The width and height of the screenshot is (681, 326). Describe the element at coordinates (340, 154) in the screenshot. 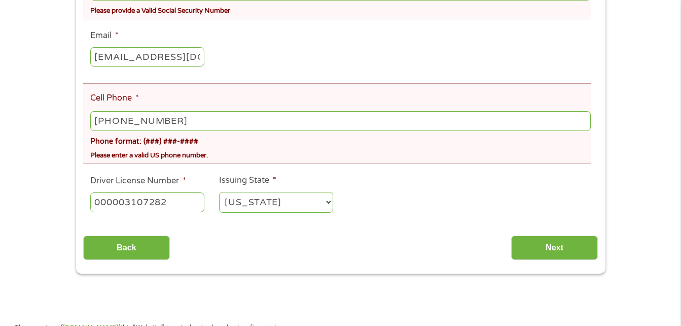

I see `div: Please enter a valid US phone number.` at that location.